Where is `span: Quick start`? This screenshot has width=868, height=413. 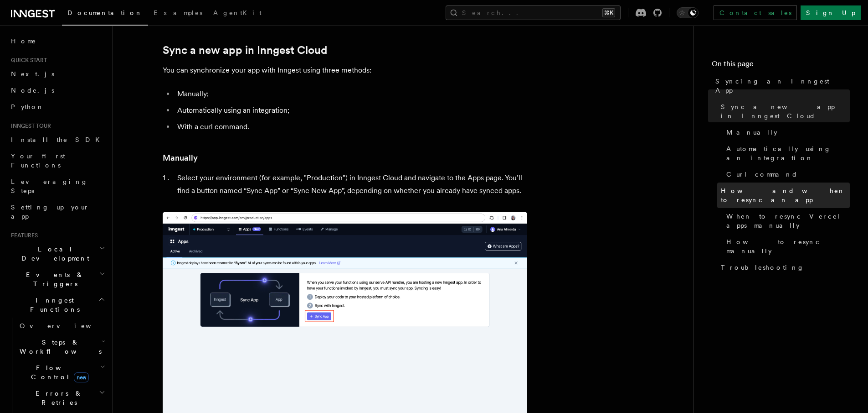 span: Quick start is located at coordinates (27, 60).